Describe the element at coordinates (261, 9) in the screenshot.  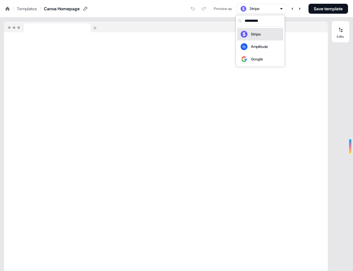
I see `button: Stripe` at that location.